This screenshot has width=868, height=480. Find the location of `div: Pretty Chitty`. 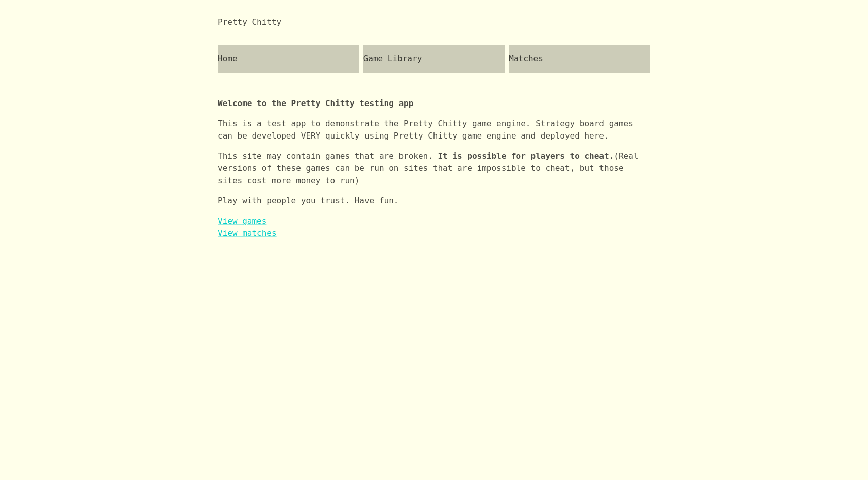

div: Pretty Chitty is located at coordinates (249, 22).